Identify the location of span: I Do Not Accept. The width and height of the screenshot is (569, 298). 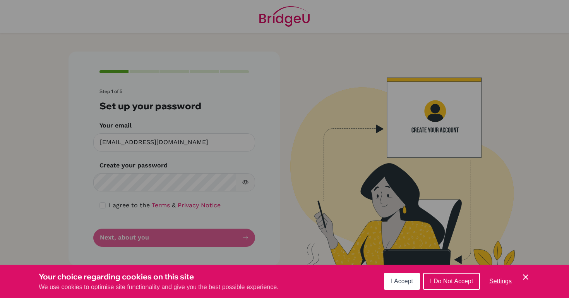
(451, 281).